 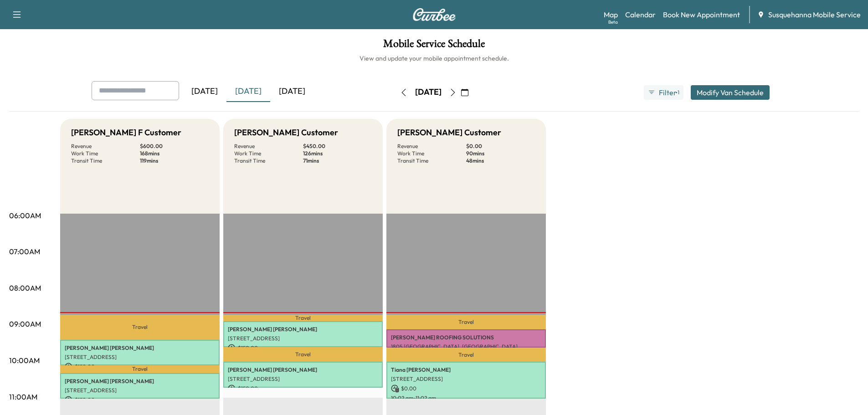 I want to click on a: MapBeta, so click(x=611, y=15).